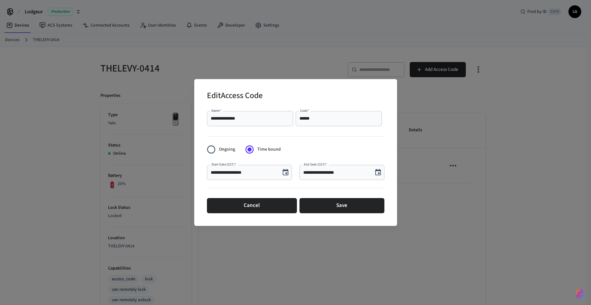 This screenshot has width=591, height=305. Describe the element at coordinates (579, 294) in the screenshot. I see `img: SeamLogoGradient.69752ec5.svg` at that location.